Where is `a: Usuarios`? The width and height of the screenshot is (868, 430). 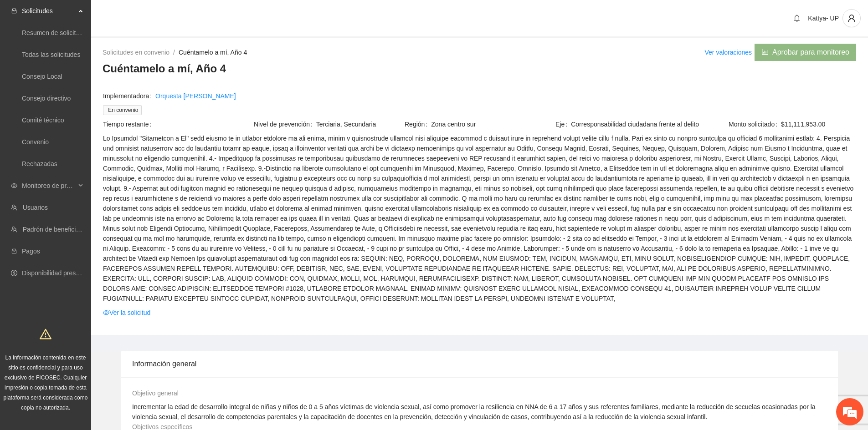
a: Usuarios is located at coordinates (35, 208).